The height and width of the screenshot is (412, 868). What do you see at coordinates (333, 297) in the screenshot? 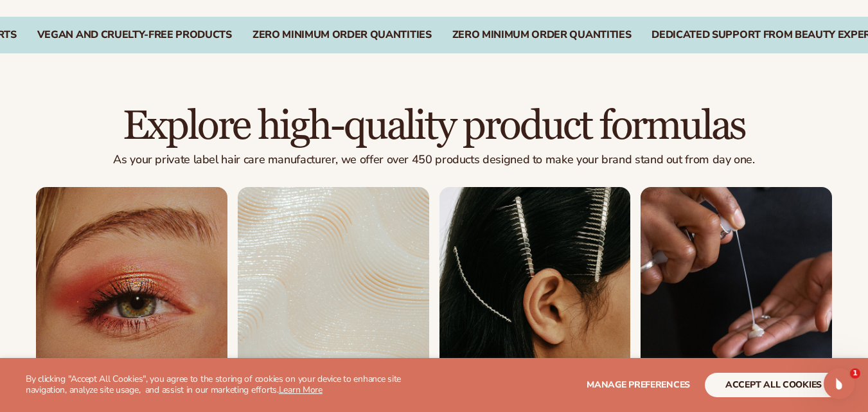
I see `div: 2 / 8` at bounding box center [333, 297].